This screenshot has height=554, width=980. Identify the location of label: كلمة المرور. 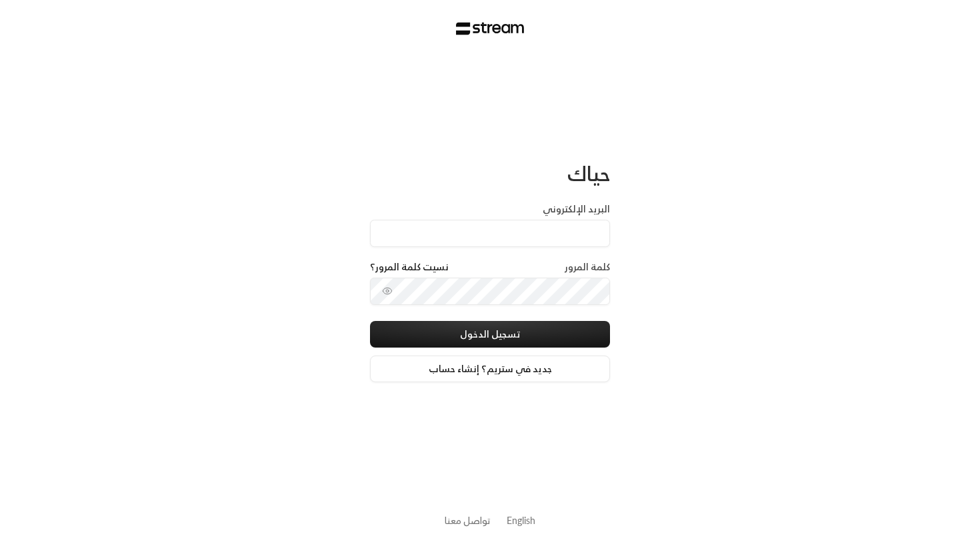
(587, 267).